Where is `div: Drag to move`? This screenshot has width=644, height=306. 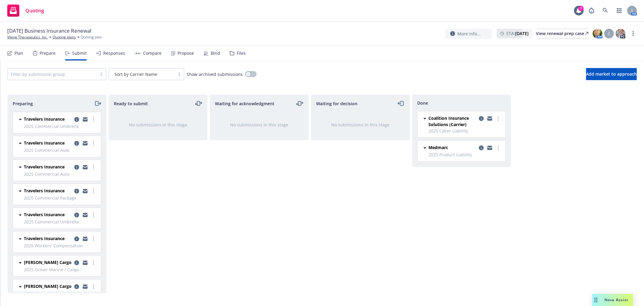
div: Drag to move is located at coordinates (596, 300).